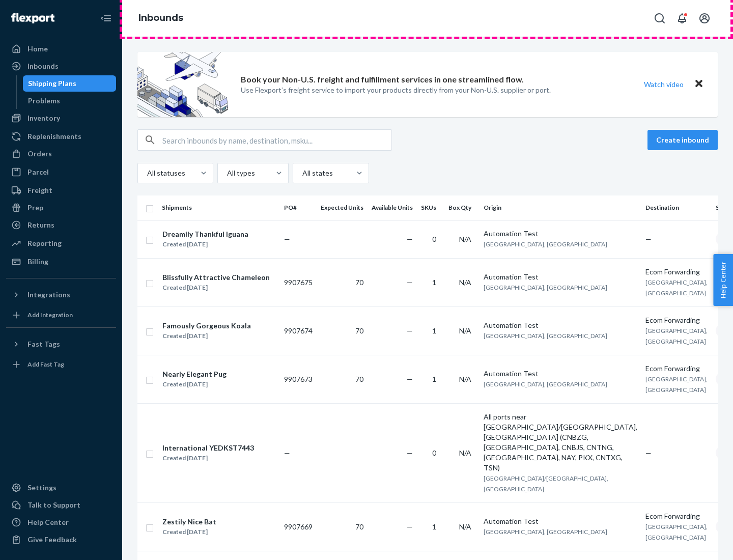 This screenshot has height=560, width=733. Describe the element at coordinates (561, 208) in the screenshot. I see `th: Origin` at that location.